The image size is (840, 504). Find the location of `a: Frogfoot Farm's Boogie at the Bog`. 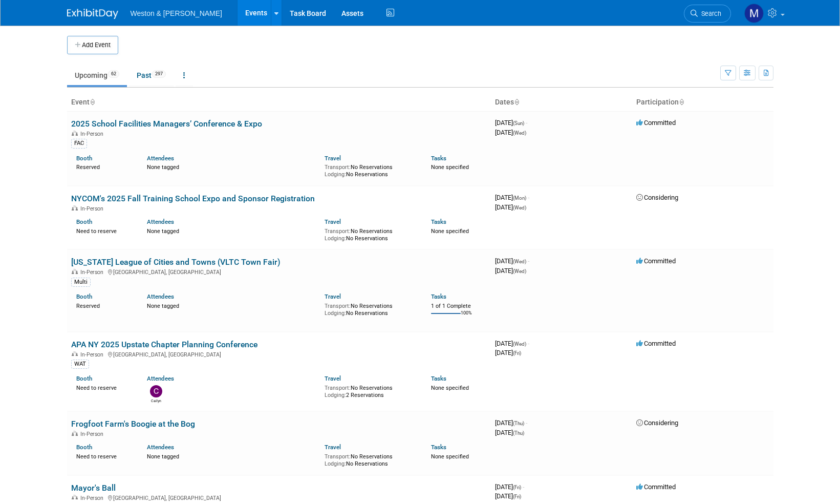

a: Frogfoot Farm's Boogie at the Bog is located at coordinates (133, 423).